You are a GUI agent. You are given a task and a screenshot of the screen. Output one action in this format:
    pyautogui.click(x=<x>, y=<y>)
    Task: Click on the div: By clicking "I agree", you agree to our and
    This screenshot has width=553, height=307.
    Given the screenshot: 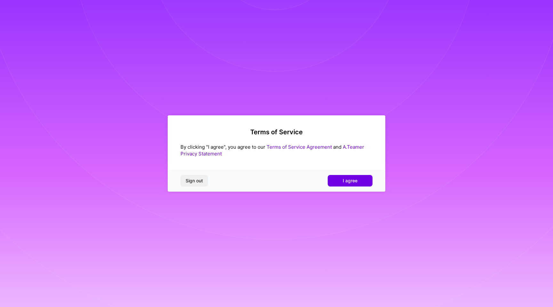 What is the action you would take?
    pyautogui.click(x=277, y=150)
    